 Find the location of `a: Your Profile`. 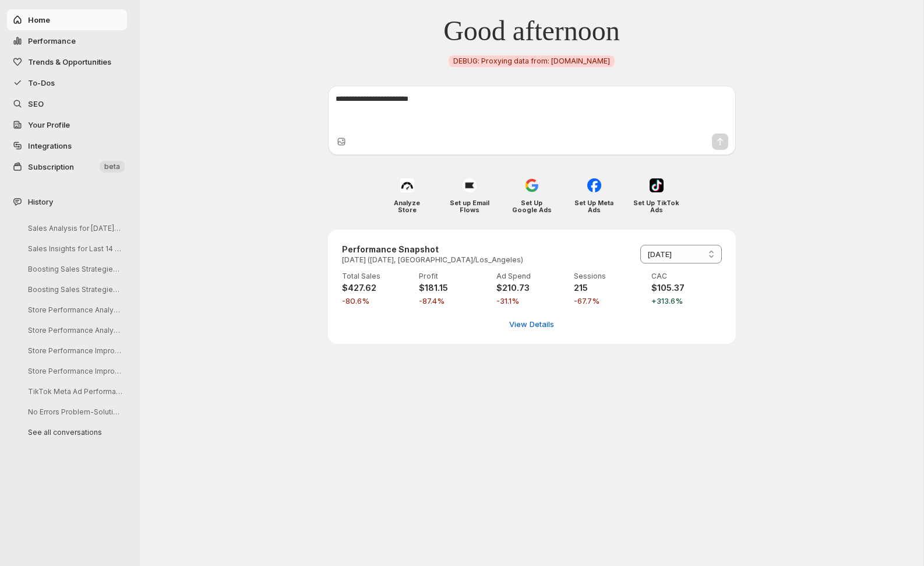

a: Your Profile is located at coordinates (67, 125).